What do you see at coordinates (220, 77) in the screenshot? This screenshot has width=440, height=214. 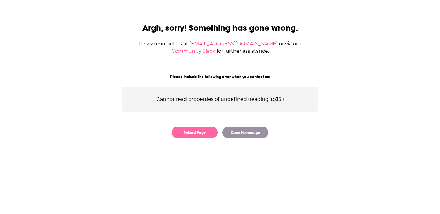 I see `div: Please include the following error when you contact us:` at bounding box center [220, 77].